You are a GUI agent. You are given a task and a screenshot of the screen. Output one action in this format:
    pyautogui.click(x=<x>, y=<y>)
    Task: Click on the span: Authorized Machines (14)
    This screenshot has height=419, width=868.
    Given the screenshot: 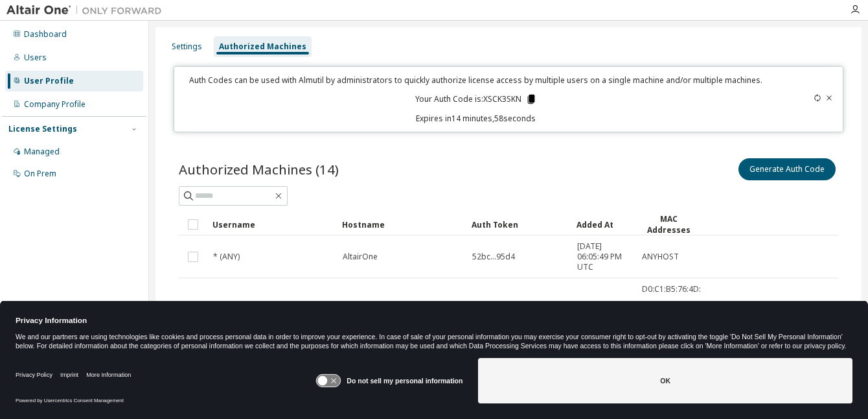 What is the action you would take?
    pyautogui.click(x=259, y=169)
    